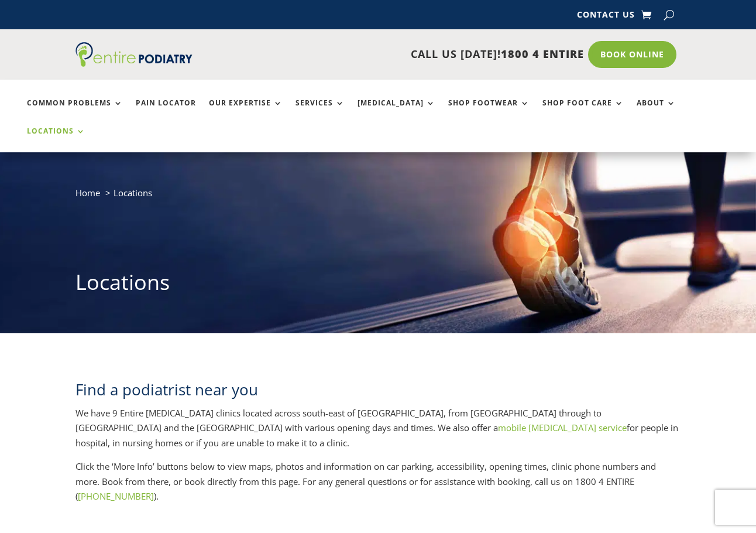 This screenshot has width=756, height=533. Describe the element at coordinates (378, 285) in the screenshot. I see `h1: Locations` at that location.